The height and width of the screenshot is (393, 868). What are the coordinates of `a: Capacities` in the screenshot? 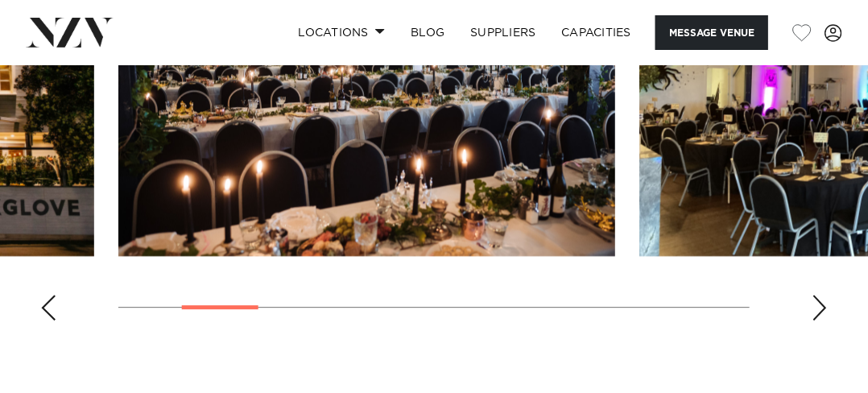 It's located at (596, 32).